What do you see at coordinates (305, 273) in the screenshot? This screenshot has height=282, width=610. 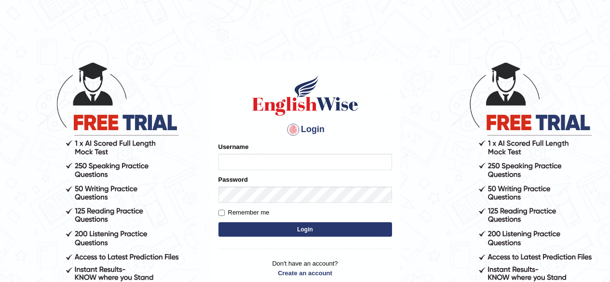 I see `a: Create an account` at bounding box center [305, 273].